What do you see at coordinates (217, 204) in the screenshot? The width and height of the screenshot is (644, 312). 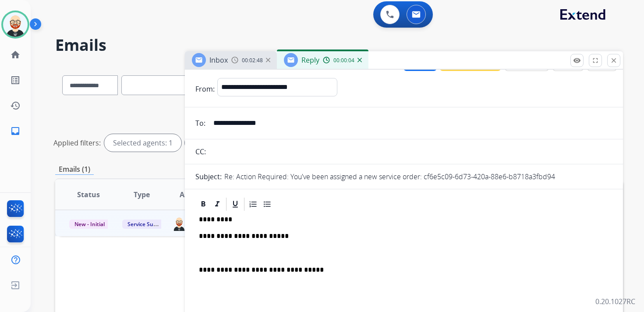 I see `div: Italic` at bounding box center [217, 204].